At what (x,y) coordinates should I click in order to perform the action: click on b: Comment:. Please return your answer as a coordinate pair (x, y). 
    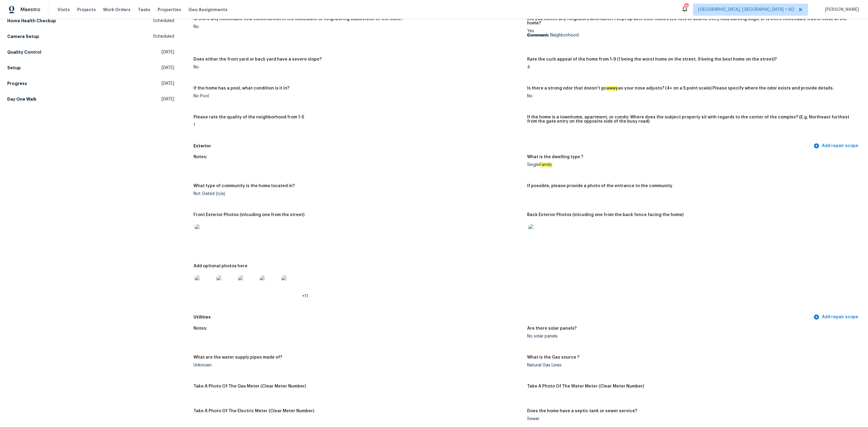
    Looking at the image, I should click on (538, 35).